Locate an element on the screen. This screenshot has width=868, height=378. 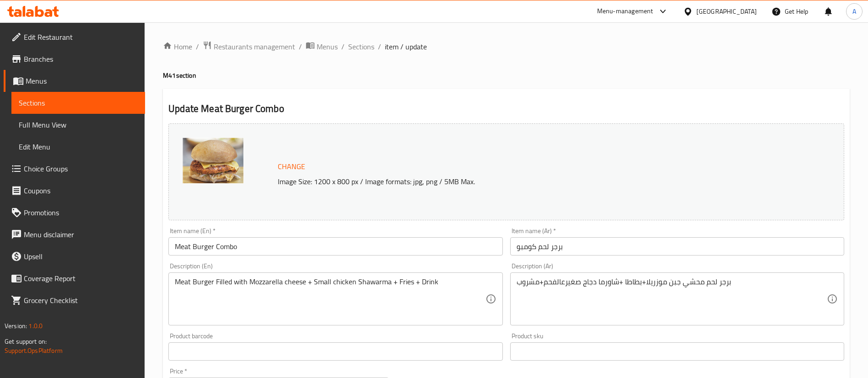
textarea: برجر لحم محشي جبن موزريلا+بطاطا +شاورما دجاج صغيرعالفحم+مشروب is located at coordinates (672, 299).